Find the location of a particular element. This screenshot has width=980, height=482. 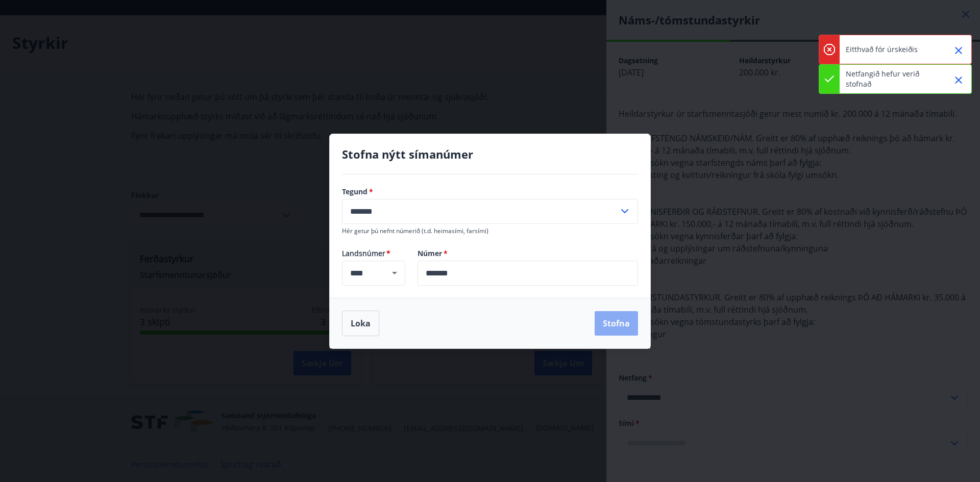

span: Hér getur þú nefnt númerið (t.d. heimasími, farsími) is located at coordinates (415, 230).